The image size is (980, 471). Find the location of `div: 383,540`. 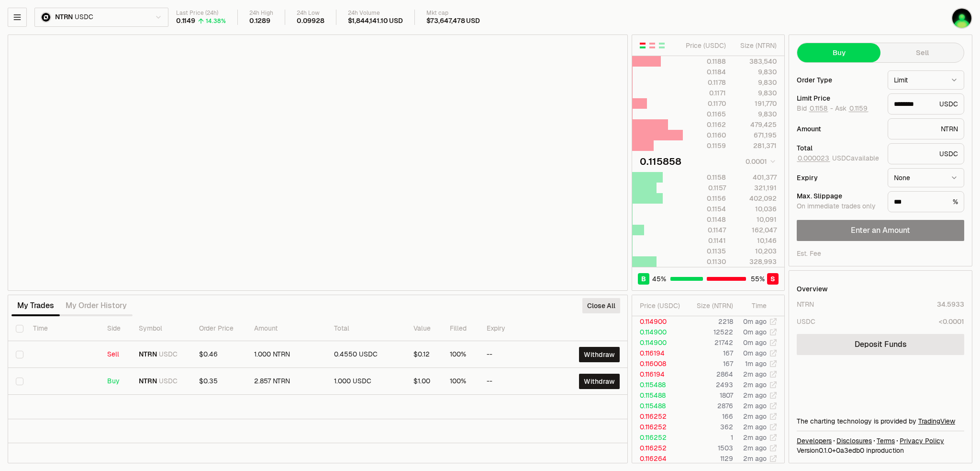

div: 383,540 is located at coordinates (755, 62).